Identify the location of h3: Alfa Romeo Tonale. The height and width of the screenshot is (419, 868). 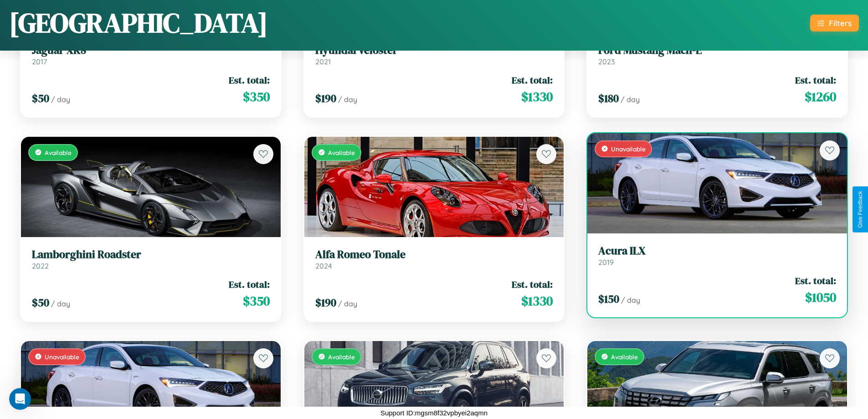
(434, 254).